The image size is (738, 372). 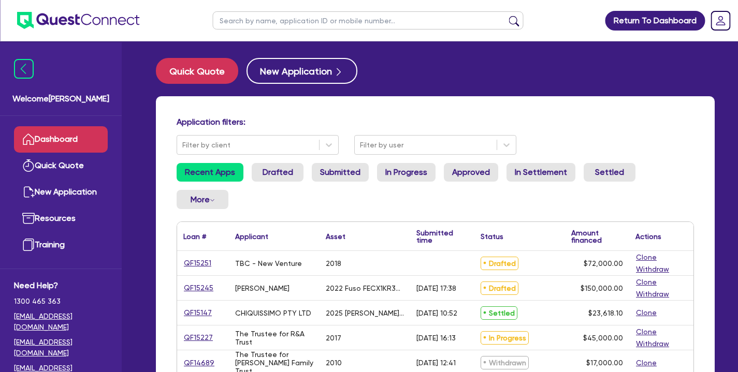 What do you see at coordinates (199, 363) in the screenshot?
I see `a: QF14689` at bounding box center [199, 363].